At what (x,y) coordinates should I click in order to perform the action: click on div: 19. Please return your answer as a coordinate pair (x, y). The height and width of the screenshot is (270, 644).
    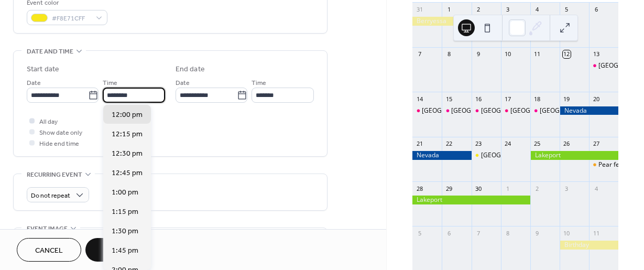
    Looking at the image, I should click on (566, 99).